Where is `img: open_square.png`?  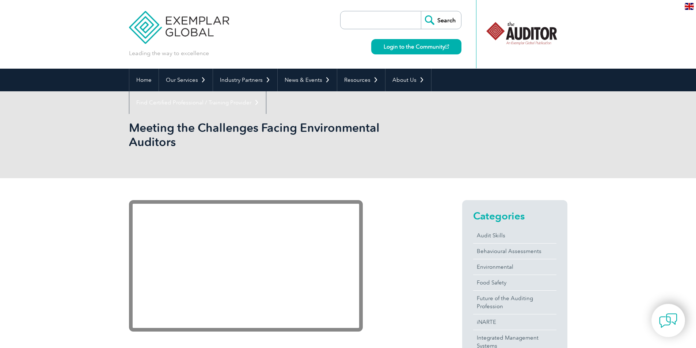 img: open_square.png is located at coordinates (447, 46).